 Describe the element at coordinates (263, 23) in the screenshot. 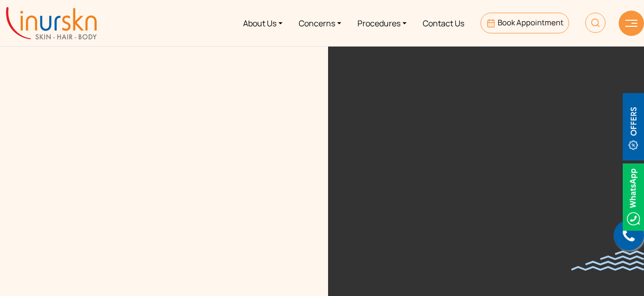

I see `a: About Us` at that location.